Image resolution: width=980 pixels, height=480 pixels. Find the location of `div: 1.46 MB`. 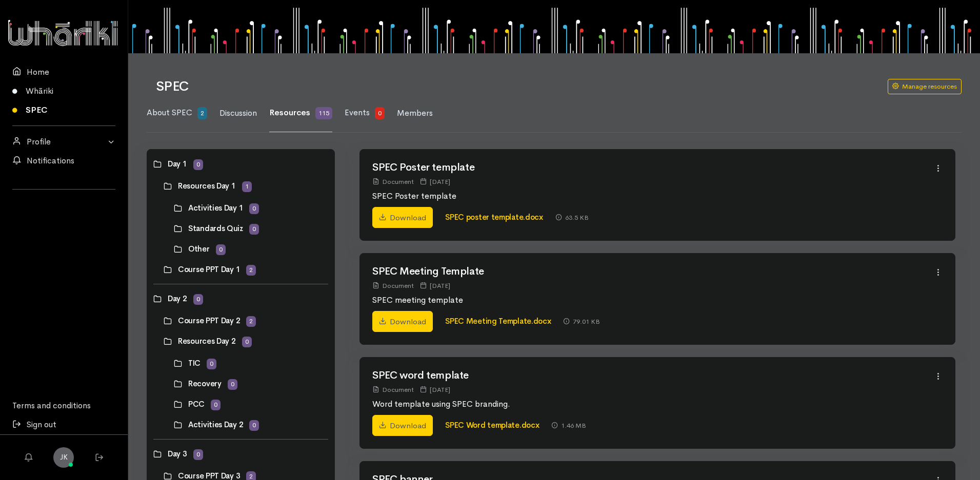

div: 1.46 MB is located at coordinates (569, 426).